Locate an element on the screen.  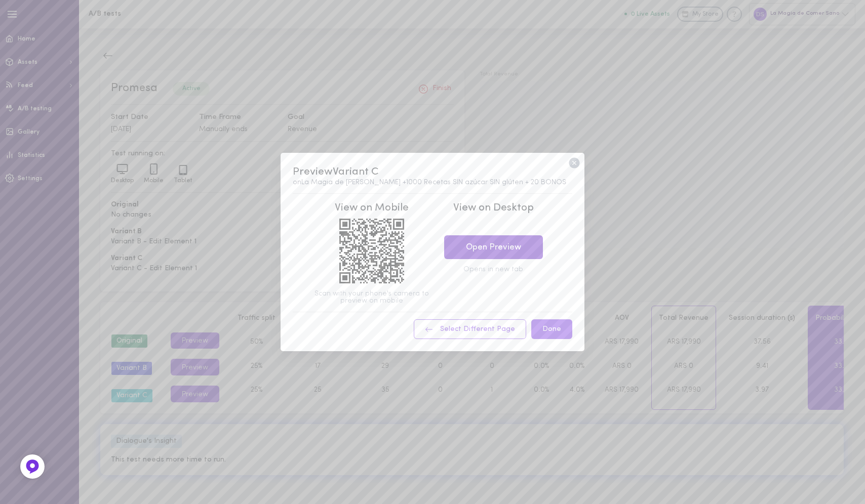
button: Done is located at coordinates (552, 329).